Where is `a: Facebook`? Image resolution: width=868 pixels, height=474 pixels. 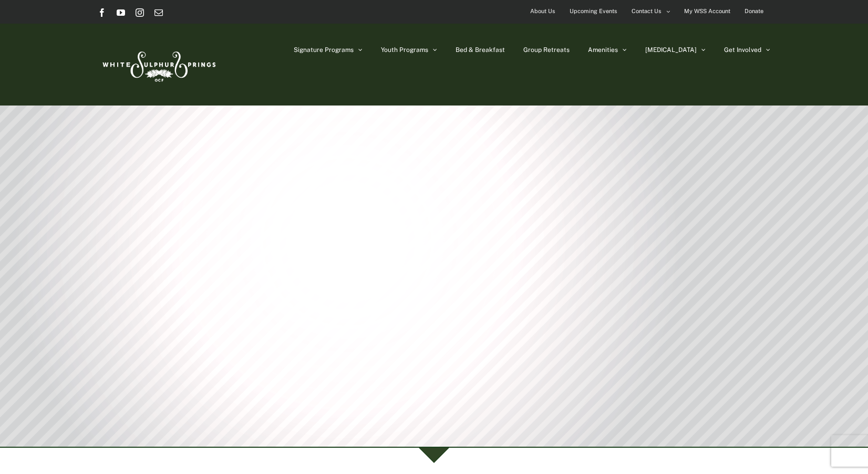
a: Facebook is located at coordinates (102, 13).